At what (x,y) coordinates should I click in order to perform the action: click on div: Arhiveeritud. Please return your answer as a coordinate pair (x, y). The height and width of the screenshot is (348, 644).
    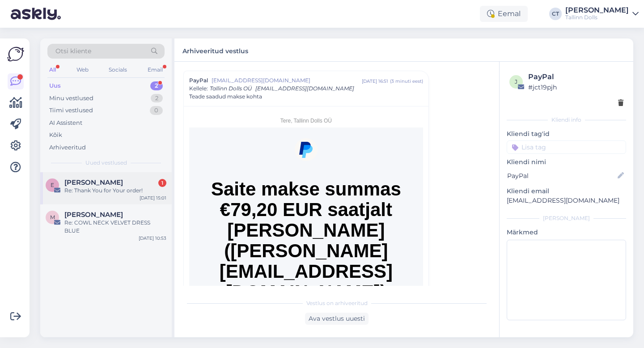
    Looking at the image, I should click on (67, 147).